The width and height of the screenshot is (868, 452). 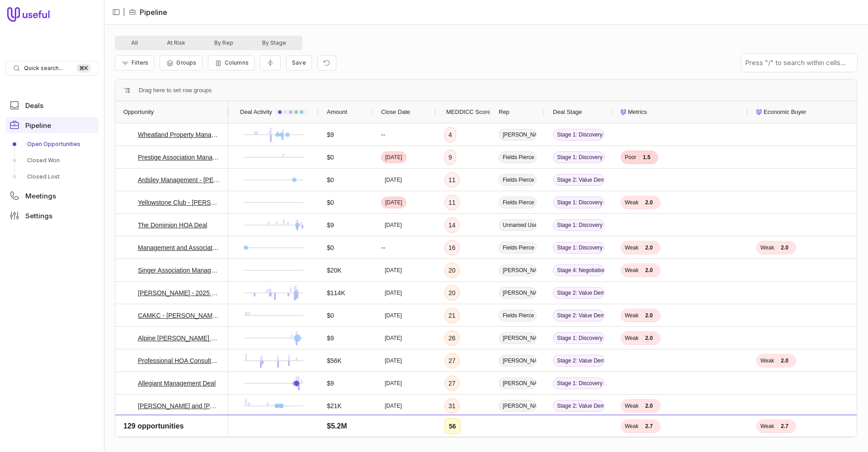 What do you see at coordinates (646, 158) in the screenshot?
I see `span: 1.5` at bounding box center [646, 158].